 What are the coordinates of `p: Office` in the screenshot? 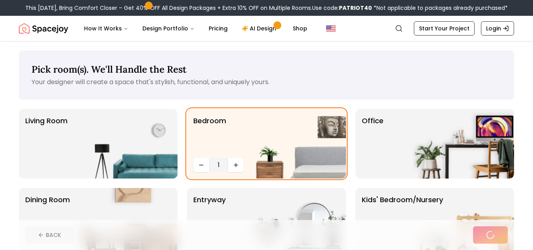 It's located at (373, 144).